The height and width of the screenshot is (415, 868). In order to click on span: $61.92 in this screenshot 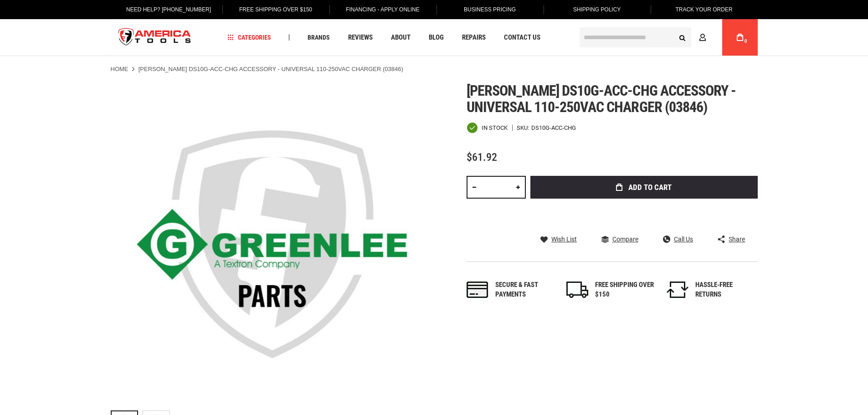, I will do `click(481, 157)`.